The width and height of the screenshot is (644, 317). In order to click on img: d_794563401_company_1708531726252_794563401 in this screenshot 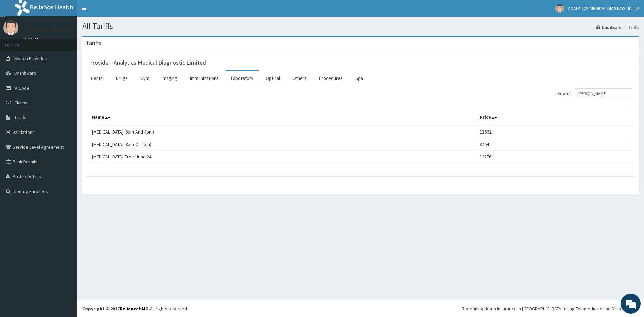, I will do `click(20, 42)`.